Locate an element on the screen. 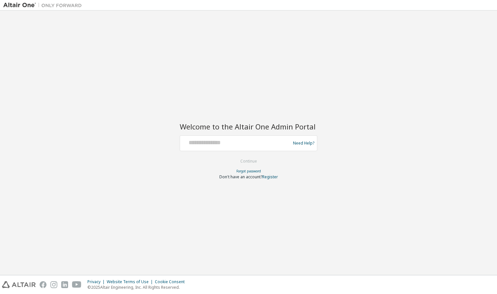  img: youtube.svg is located at coordinates (77, 284).